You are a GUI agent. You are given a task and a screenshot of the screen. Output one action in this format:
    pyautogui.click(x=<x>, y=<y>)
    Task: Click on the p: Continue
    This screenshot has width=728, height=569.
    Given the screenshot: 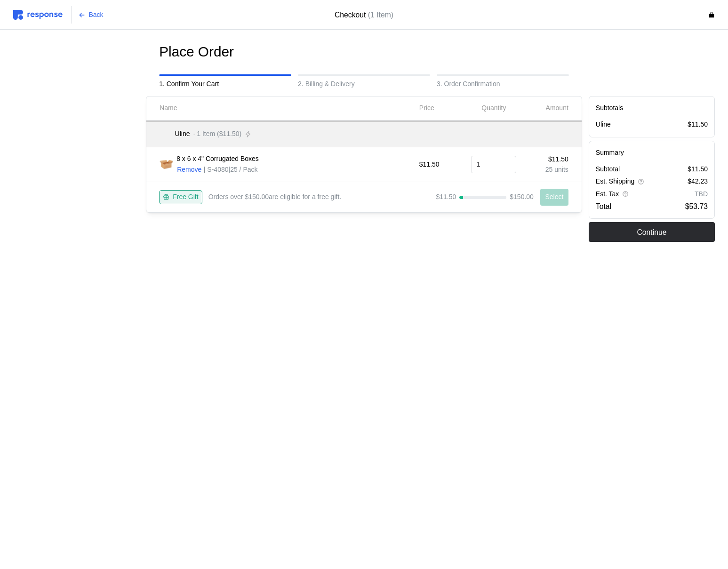 What is the action you would take?
    pyautogui.click(x=651, y=232)
    